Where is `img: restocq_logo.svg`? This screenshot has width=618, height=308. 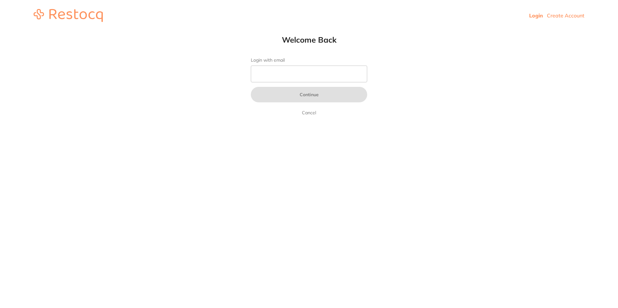 img: restocq_logo.svg is located at coordinates (68, 16).